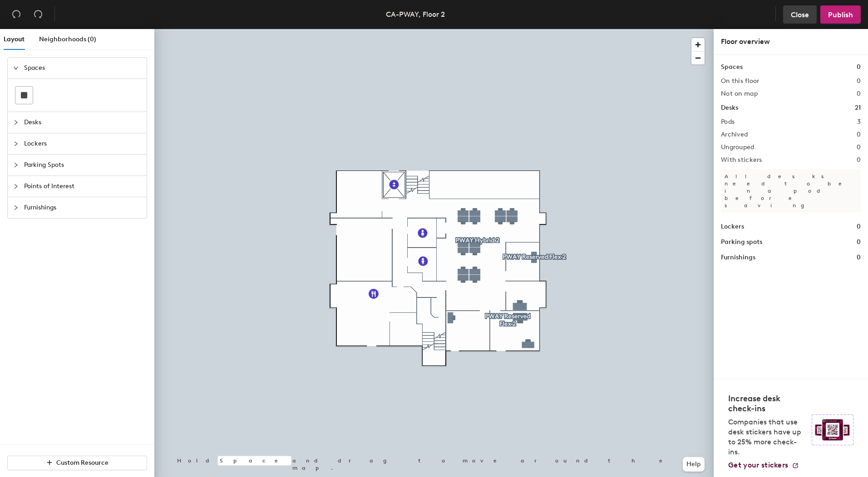  Describe the element at coordinates (739, 94) in the screenshot. I see `h2: Not on map` at that location.